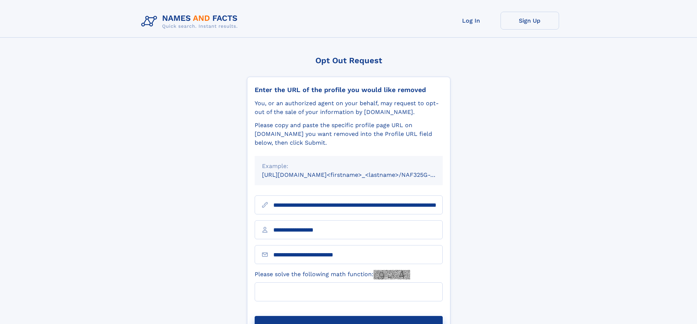  What do you see at coordinates (349, 90) in the screenshot?
I see `div: Enter the URL of the profile you would like removed` at bounding box center [349, 90].